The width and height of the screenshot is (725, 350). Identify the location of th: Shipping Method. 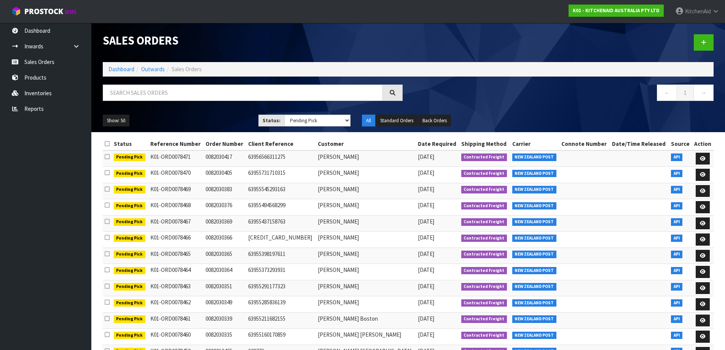
(485, 144).